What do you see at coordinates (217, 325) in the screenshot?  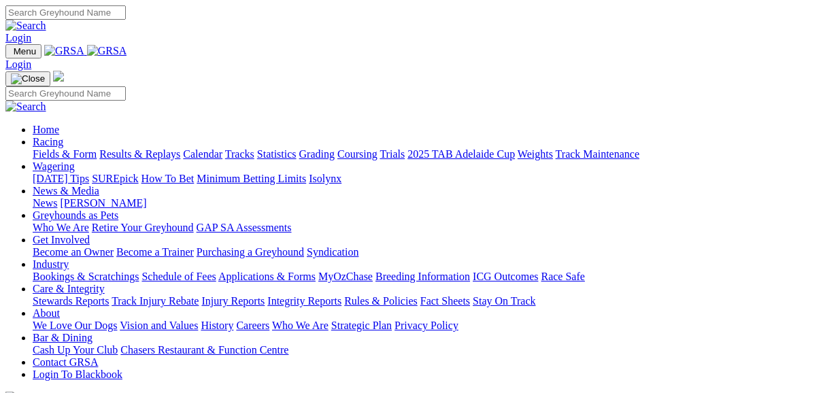 I see `a: History` at bounding box center [217, 325].